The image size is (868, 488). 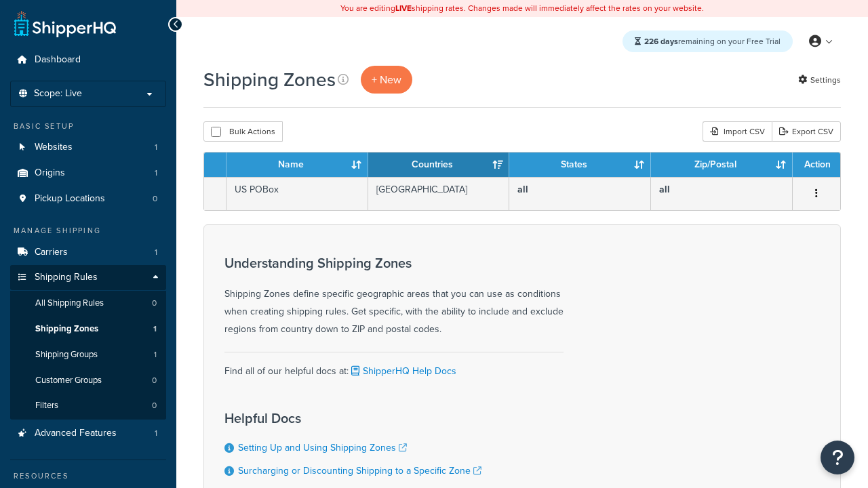 What do you see at coordinates (88, 355) in the screenshot?
I see `a: Shipping Groups 1` at bounding box center [88, 355].